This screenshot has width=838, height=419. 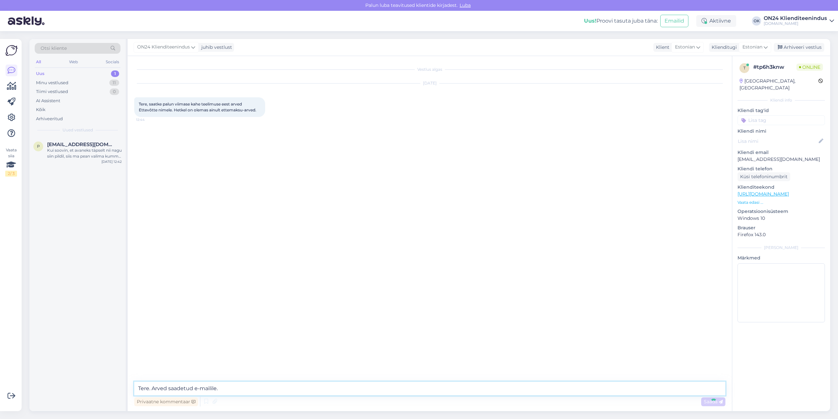 I want to click on div: AI Assistent, so click(x=48, y=101).